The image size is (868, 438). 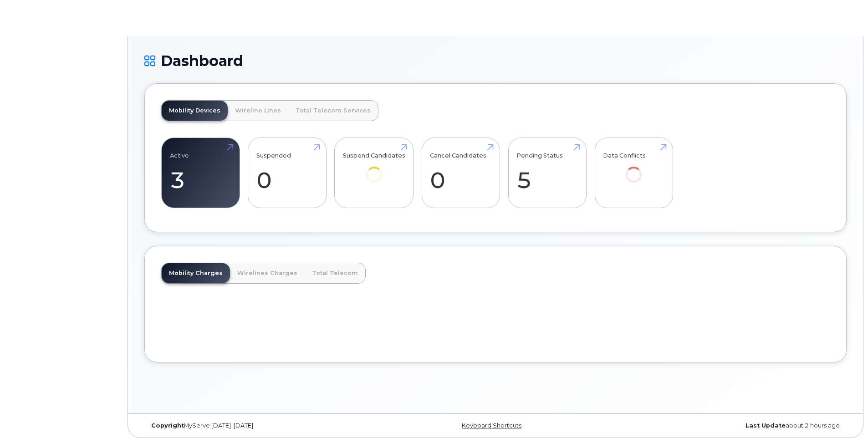 What do you see at coordinates (167, 425) in the screenshot?
I see `strong: Copyright` at bounding box center [167, 425].